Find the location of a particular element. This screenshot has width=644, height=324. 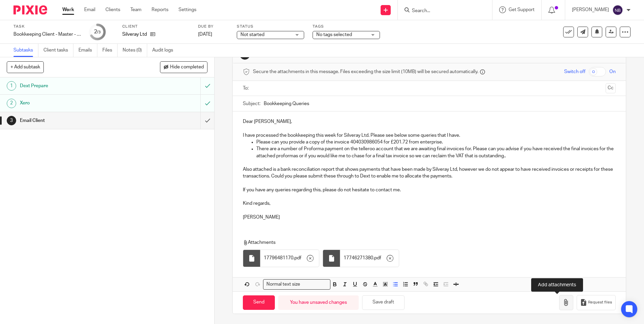

label: Status is located at coordinates (270, 27).